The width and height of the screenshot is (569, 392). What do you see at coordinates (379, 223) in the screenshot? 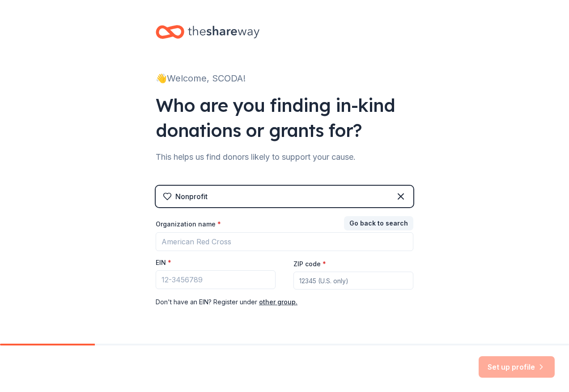
I see `button: Go back to search` at bounding box center [379, 223].